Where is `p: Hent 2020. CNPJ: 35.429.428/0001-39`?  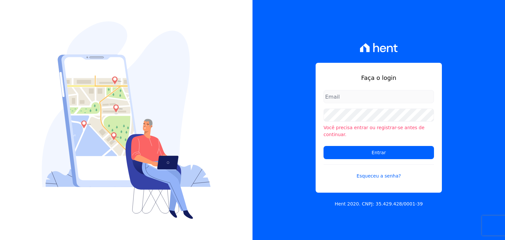 p: Hent 2020. CNPJ: 35.429.428/0001-39 is located at coordinates (379, 204).